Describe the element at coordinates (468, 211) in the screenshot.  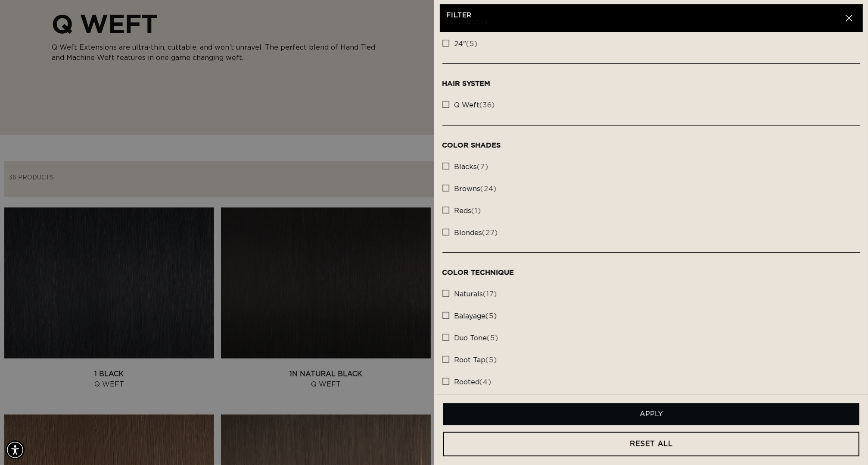
I see `span: (1)` at that location.